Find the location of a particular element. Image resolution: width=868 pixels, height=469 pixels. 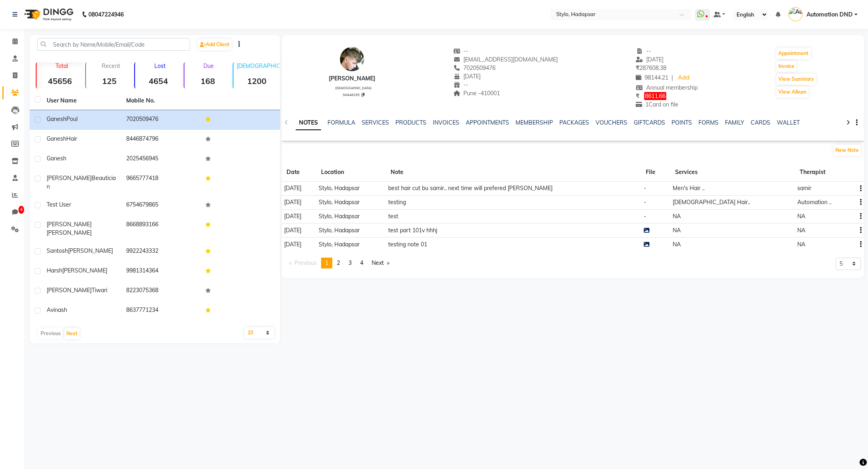

a: FORMS is located at coordinates (708, 122).